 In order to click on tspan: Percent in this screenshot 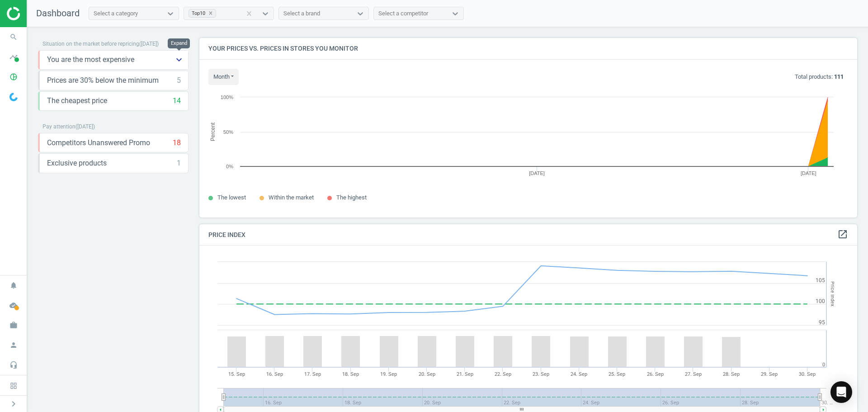, I will do `click(213, 132)`.